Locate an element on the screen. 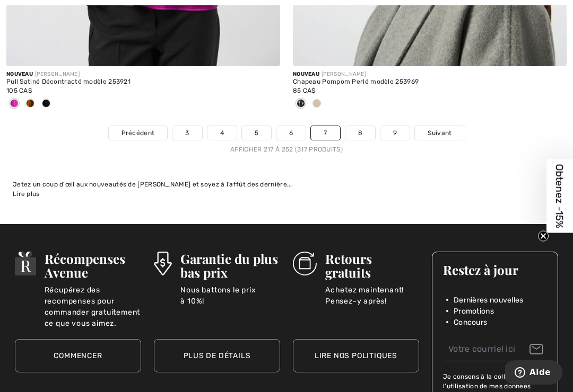 The image size is (573, 392). a: 4 is located at coordinates (222, 133).